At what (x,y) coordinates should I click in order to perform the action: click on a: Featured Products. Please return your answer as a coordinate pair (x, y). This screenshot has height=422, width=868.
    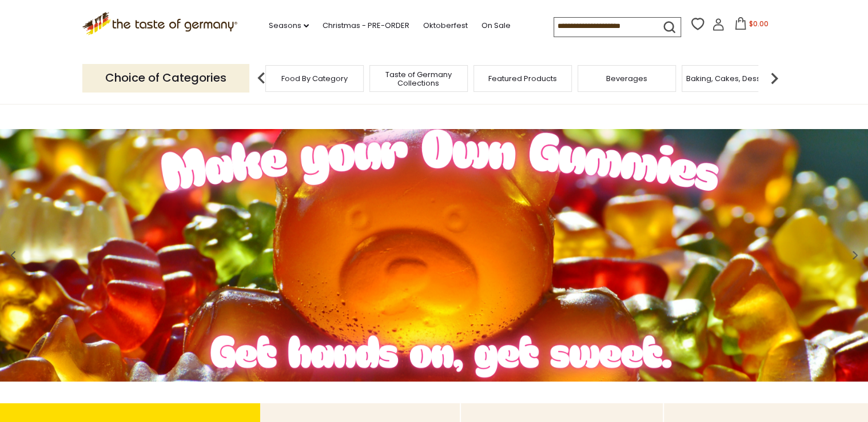
    Looking at the image, I should click on (523, 79).